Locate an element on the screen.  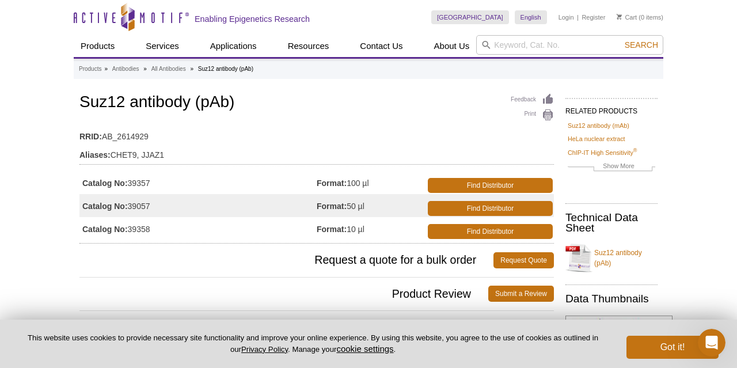
h1: Suz12 antibody (pAb) is located at coordinates (317, 103).